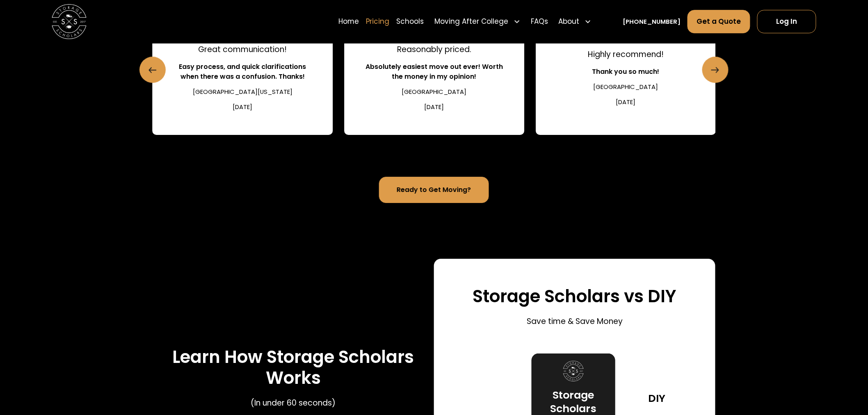 This screenshot has width=868, height=415. I want to click on a: 5 star review.Great communication!Easy process, and quick clarifications when there was a confusi..., so click(243, 70).